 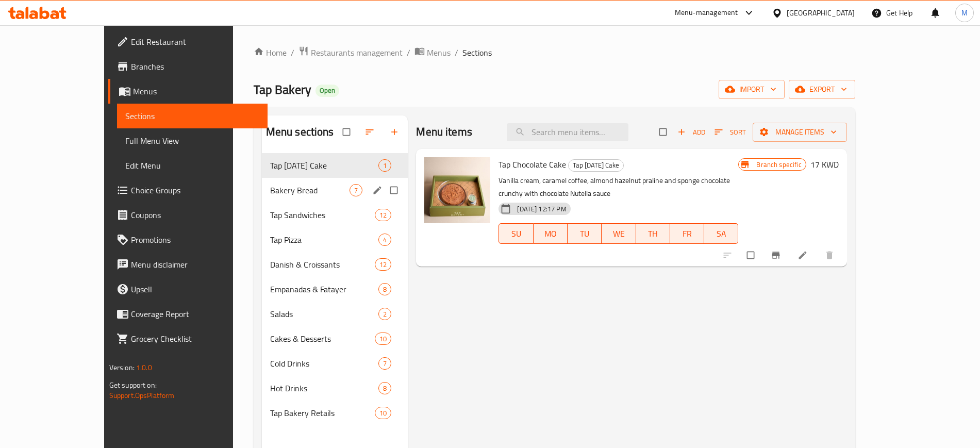 I want to click on button: MO, so click(x=551, y=234).